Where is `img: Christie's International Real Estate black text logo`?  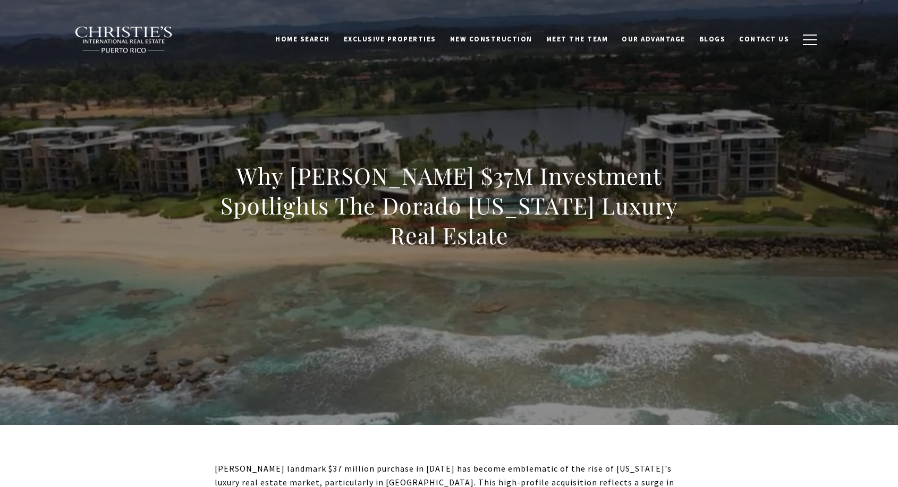 img: Christie's International Real Estate black text logo is located at coordinates (124, 40).